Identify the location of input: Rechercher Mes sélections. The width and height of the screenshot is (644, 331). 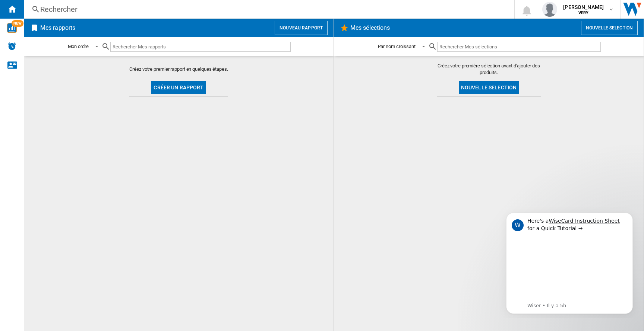
(518, 46).